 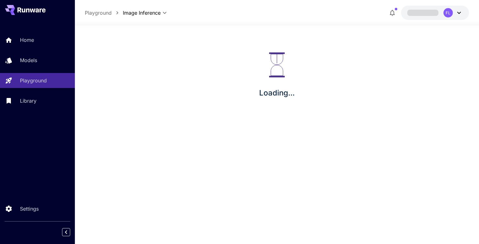 What do you see at coordinates (448, 13) in the screenshot?
I see `div: FL` at bounding box center [448, 13].